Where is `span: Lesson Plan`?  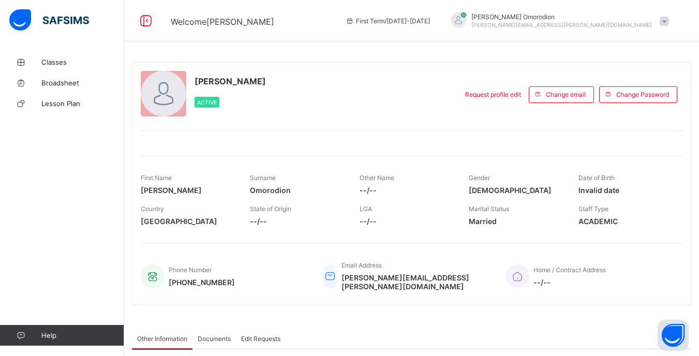 span: Lesson Plan is located at coordinates (83, 103).